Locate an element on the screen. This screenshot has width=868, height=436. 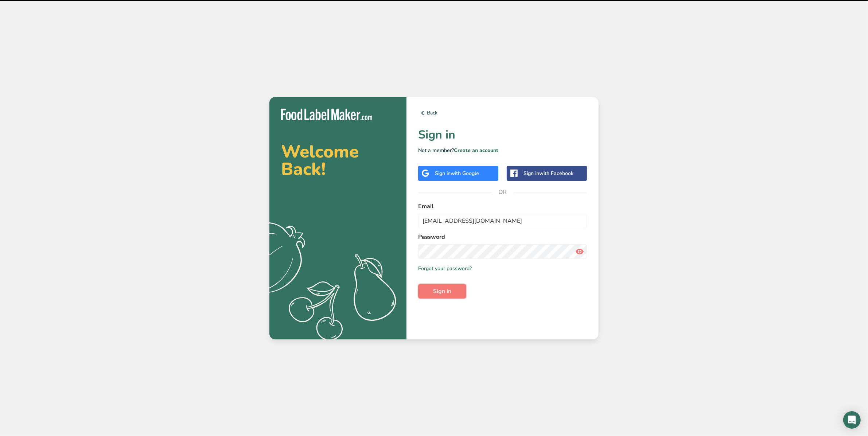
a: Create an account is located at coordinates (476, 150).